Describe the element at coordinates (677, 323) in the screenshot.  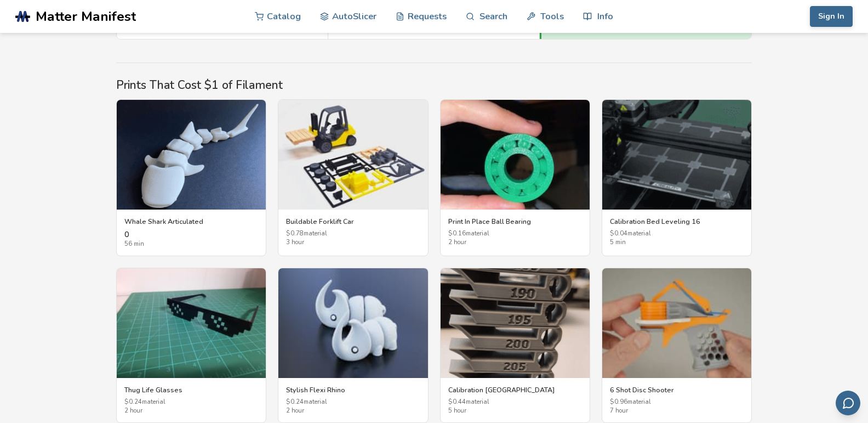
I see `img: 6 Shot Disc Shooter` at that location.